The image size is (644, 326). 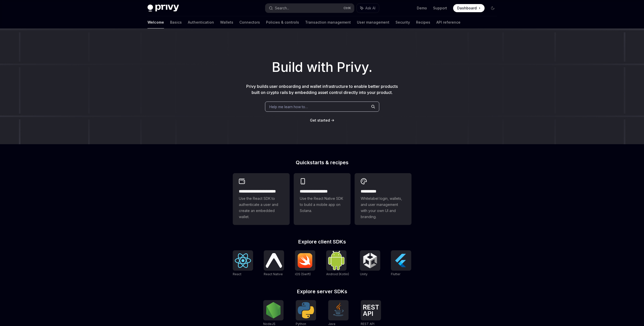 I want to click on button: Search...CtrlK, so click(x=310, y=8).